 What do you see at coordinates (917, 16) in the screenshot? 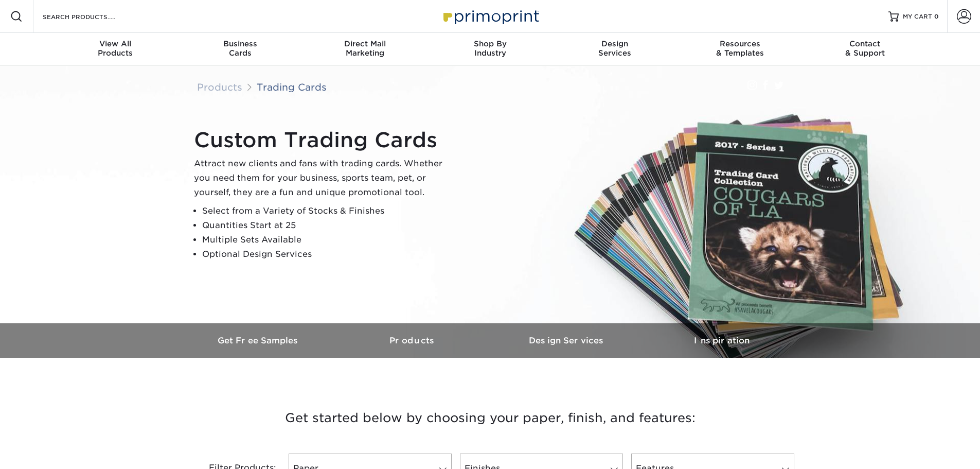
I see `span: MY CART` at bounding box center [917, 16].